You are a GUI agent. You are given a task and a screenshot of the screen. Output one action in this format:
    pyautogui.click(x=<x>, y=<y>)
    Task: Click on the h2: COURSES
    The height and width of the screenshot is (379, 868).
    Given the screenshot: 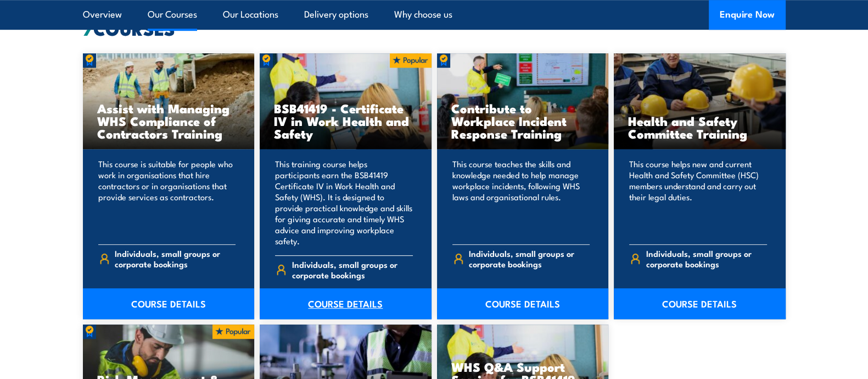 What is the action you would take?
    pyautogui.click(x=434, y=28)
    